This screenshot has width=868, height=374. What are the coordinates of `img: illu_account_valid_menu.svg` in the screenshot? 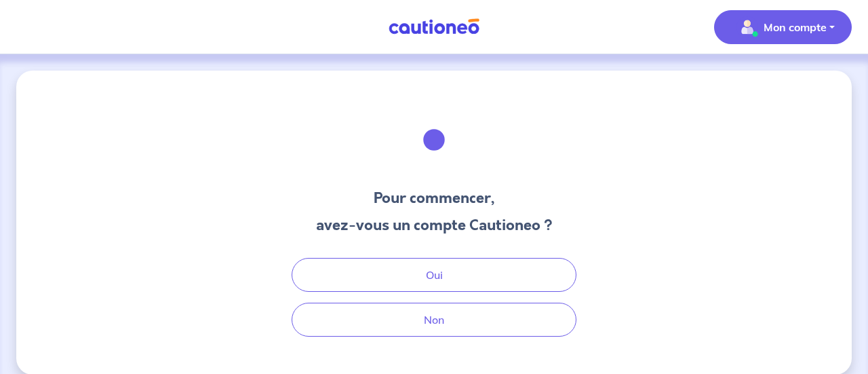 It's located at (747, 27).